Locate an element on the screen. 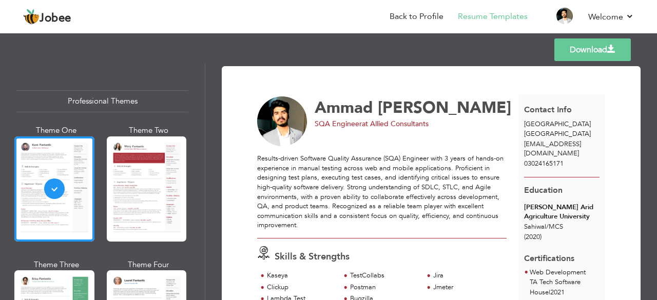 The image size is (657, 300). span: SQA Engineer is located at coordinates (338, 124).